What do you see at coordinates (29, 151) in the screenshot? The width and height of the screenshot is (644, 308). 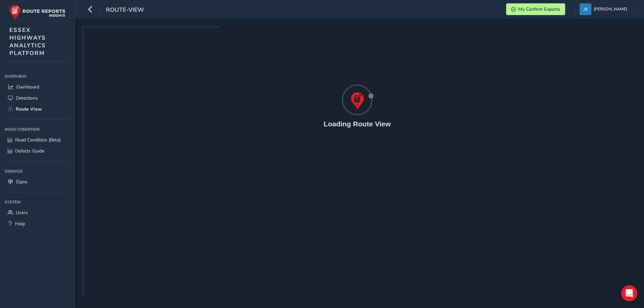 I see `span: Defects Guide` at bounding box center [29, 151].